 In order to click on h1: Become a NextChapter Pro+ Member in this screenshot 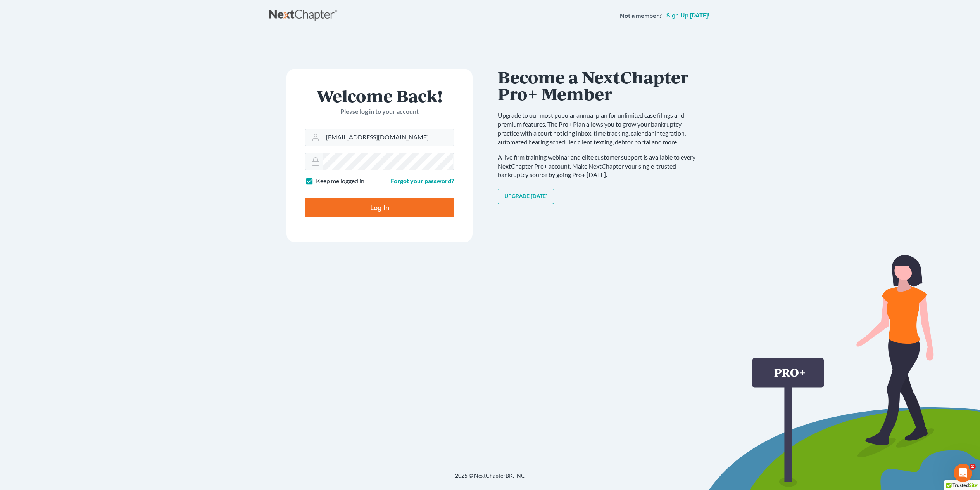, I will do `click(601, 85)`.